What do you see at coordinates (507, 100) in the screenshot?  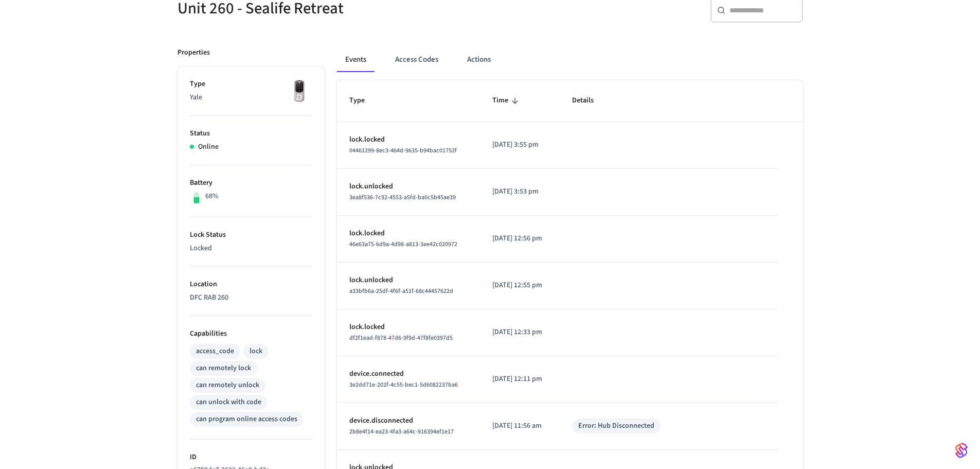 I see `span: Time` at bounding box center [507, 100].